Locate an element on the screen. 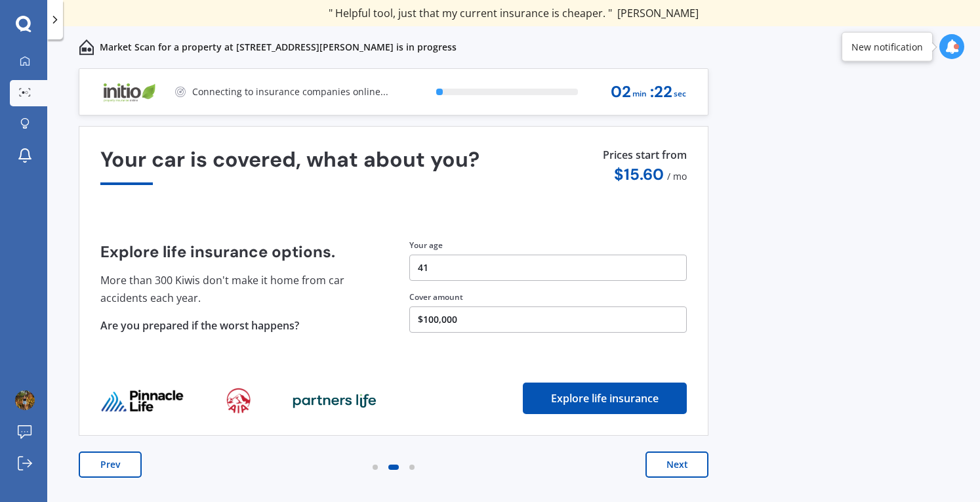  span: sec is located at coordinates (680, 94).